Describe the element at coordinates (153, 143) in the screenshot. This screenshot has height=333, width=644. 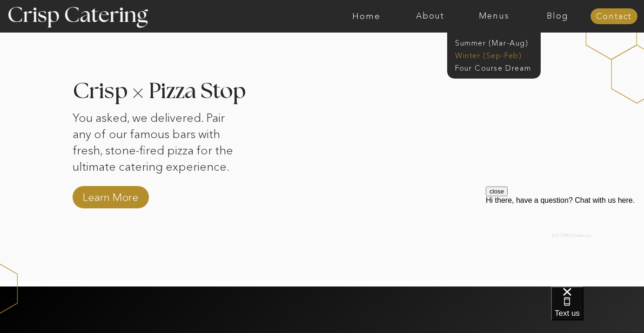
I see `p: You asked, we delivered. Pair any of our famous bars with fresh, stone-fired pizza for the ultima...` at that location.